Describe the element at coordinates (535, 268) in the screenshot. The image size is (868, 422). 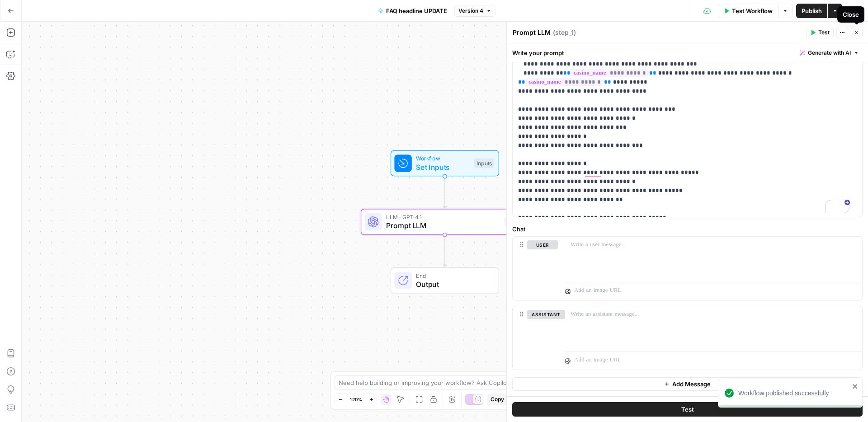
I see `div: user` at that location.